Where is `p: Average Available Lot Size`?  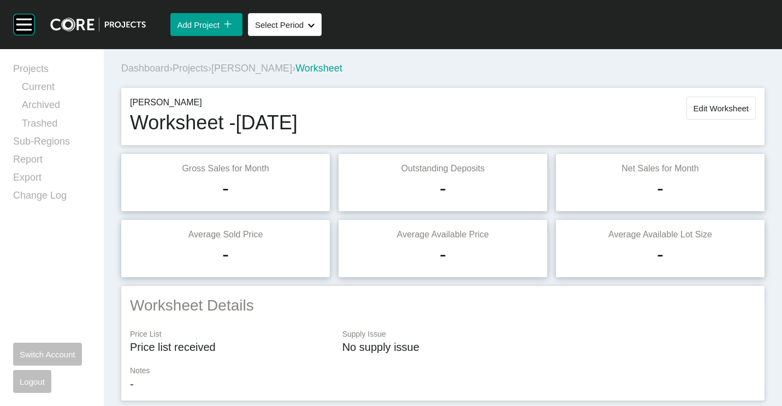
p: Average Available Lot Size is located at coordinates (660, 235).